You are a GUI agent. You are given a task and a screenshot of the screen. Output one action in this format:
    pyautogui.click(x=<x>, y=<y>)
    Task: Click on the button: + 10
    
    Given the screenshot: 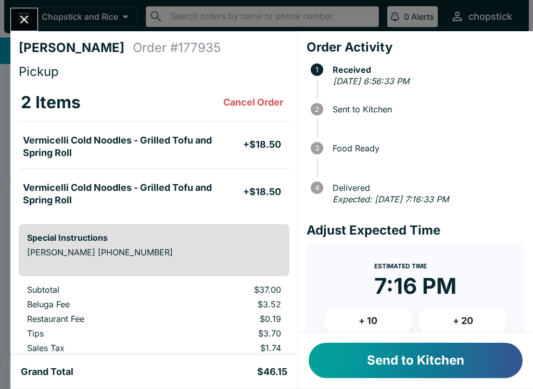 What is the action you would take?
    pyautogui.click(x=368, y=321)
    